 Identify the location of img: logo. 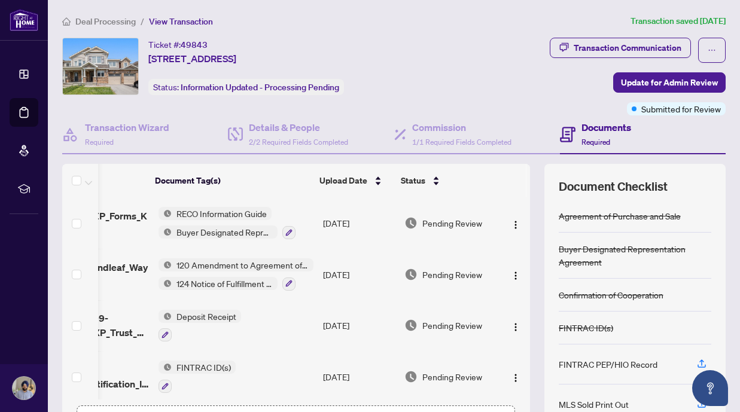
(24, 20).